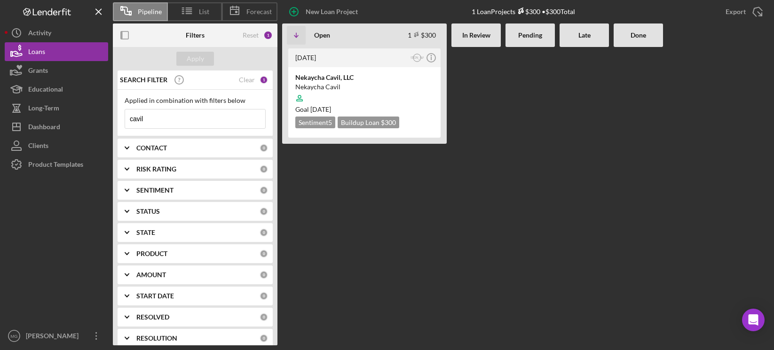  Describe the element at coordinates (195, 59) in the screenshot. I see `div: Apply` at that location.